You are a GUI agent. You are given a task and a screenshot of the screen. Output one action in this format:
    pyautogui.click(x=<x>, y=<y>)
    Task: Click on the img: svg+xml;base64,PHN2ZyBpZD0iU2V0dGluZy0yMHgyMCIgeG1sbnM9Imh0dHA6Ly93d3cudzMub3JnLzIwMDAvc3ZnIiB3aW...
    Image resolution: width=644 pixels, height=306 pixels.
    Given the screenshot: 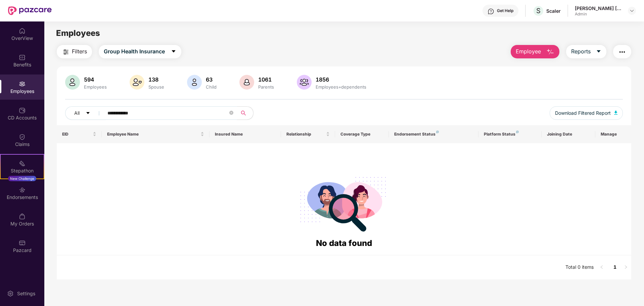 What is the action you would take?
    pyautogui.click(x=10, y=294)
    